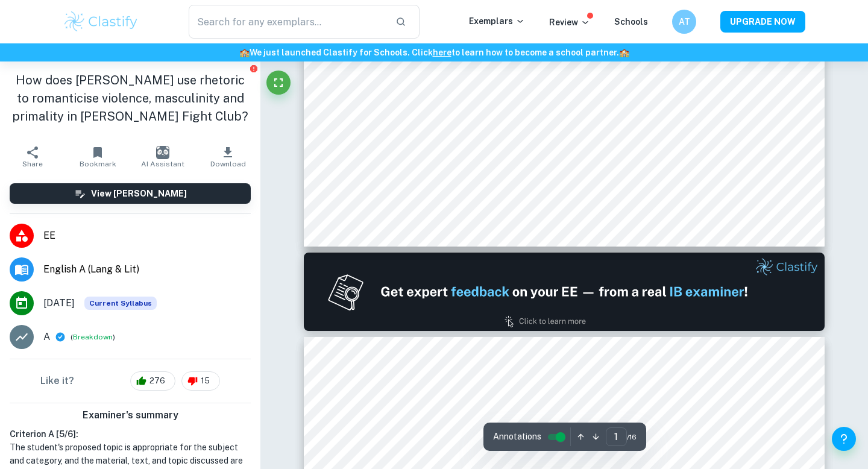  I want to click on p: A, so click(46, 337).